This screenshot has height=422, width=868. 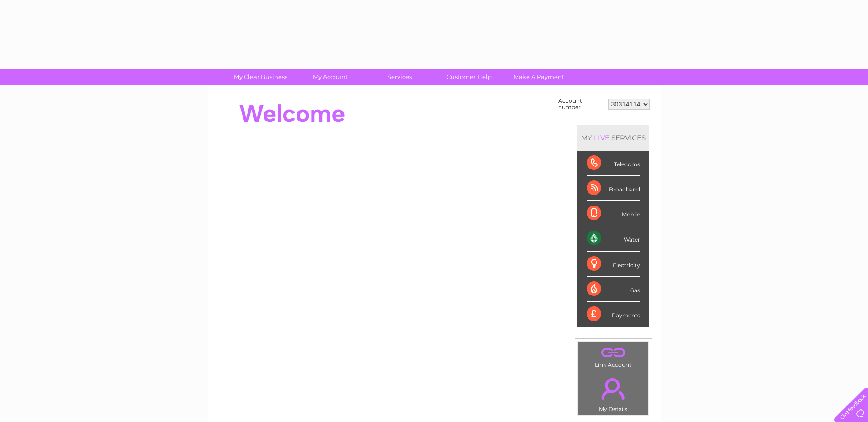 What do you see at coordinates (613, 315) in the screenshot?
I see `div: Payments` at bounding box center [613, 315].